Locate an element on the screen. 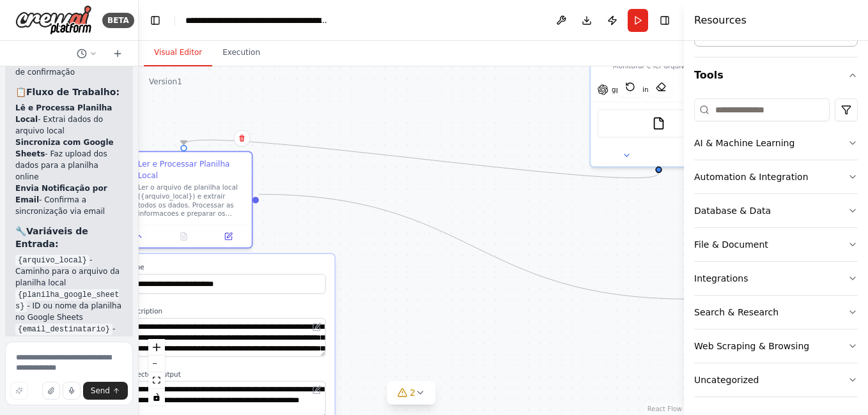 This screenshot has width=868, height=415. strong: Fluxo de Trabalho: is located at coordinates (73, 92).